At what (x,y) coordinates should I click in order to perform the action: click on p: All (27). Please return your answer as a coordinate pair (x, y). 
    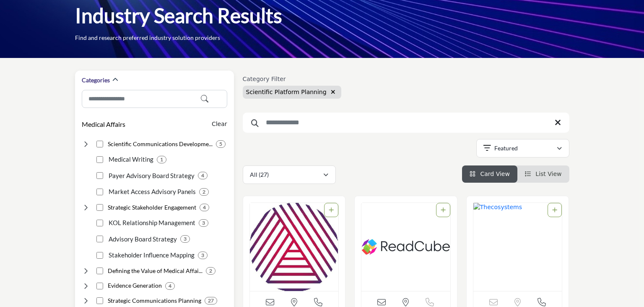
    Looking at the image, I should click on (259, 174).